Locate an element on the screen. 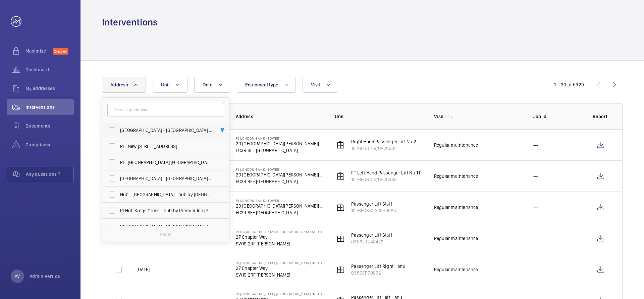 This screenshot has width=644, height=299. p: Reset is located at coordinates (165, 234).